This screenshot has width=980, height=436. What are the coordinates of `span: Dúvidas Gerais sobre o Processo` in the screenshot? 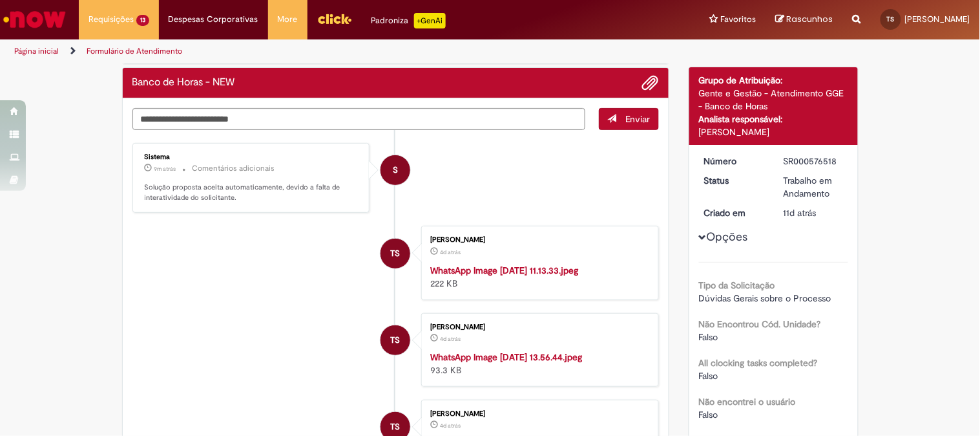 It's located at (765, 298).